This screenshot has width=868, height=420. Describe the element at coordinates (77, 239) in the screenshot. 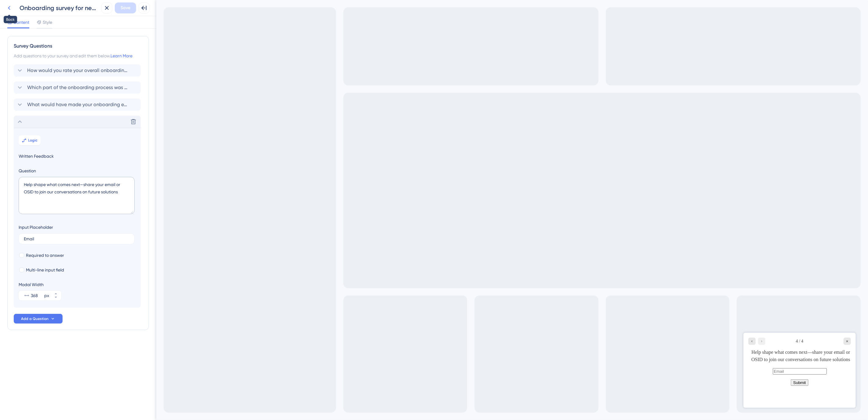

I see `input: Type a placeholder` at that location.